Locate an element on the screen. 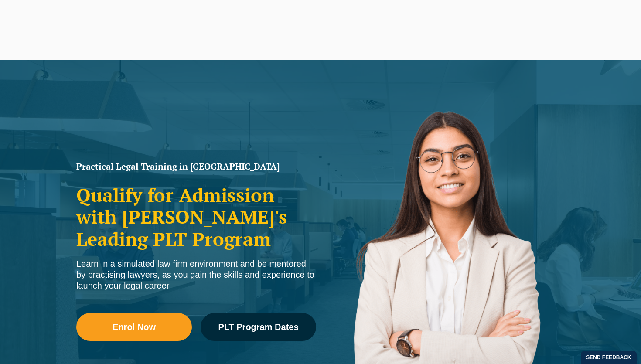  a: Enrol Now is located at coordinates (134, 327).